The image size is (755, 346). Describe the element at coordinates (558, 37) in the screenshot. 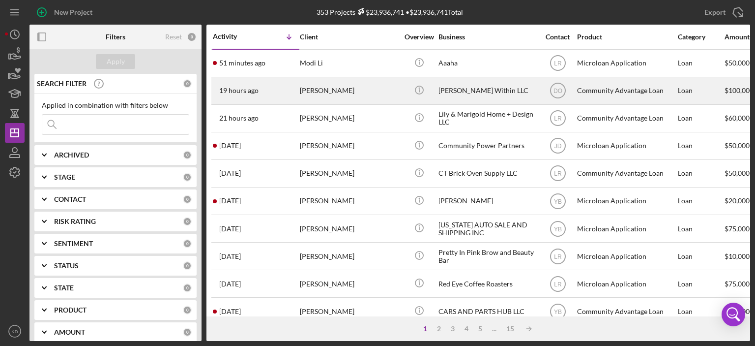

I see `div: Contact` at that location.